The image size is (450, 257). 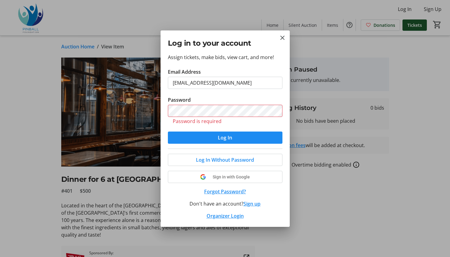 What do you see at coordinates (231, 177) in the screenshot?
I see `span: Sign in with Google` at bounding box center [231, 177].